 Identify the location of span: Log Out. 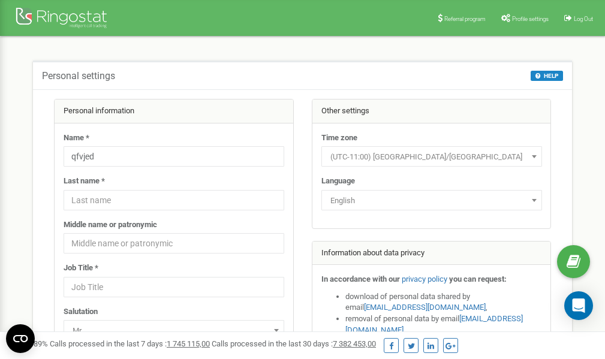
(583, 19).